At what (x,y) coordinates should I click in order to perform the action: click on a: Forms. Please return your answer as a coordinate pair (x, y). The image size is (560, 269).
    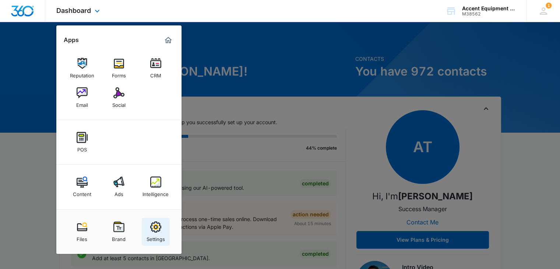
    Looking at the image, I should click on (119, 68).